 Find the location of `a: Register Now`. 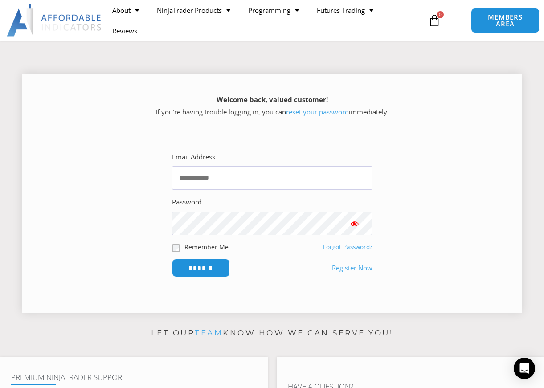

a: Register Now is located at coordinates (352, 268).